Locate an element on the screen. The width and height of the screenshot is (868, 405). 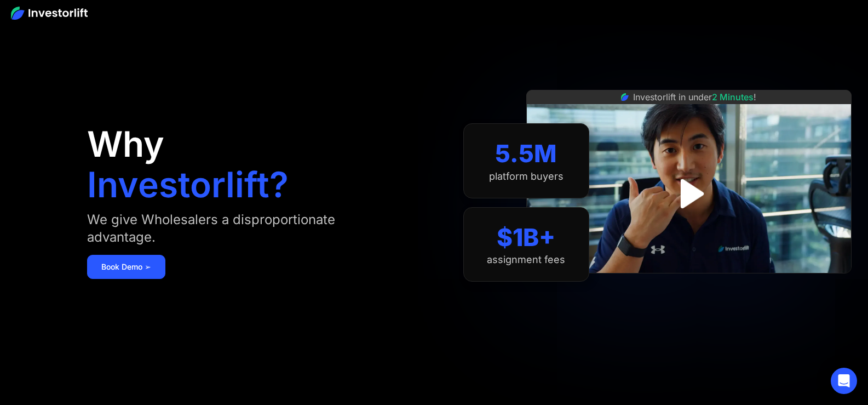
div: We give Wholesalers a disproportionate advantage. is located at coordinates (245, 228).